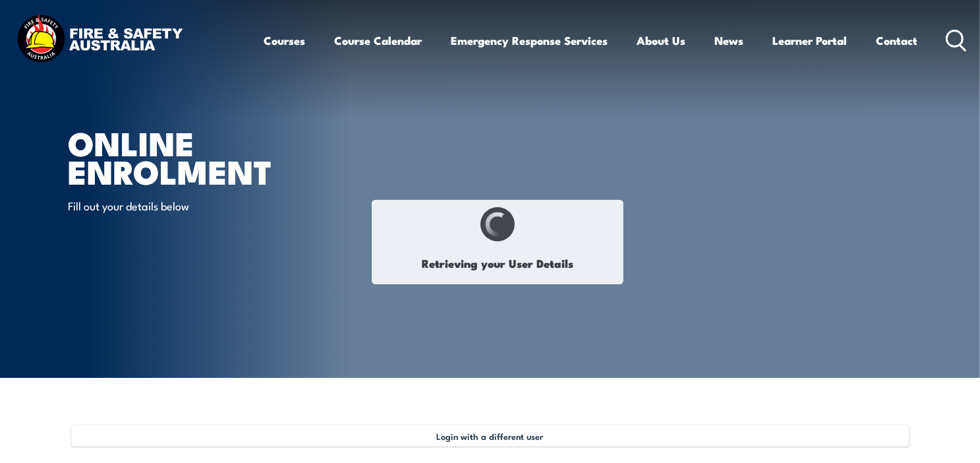  What do you see at coordinates (231, 156) in the screenshot?
I see `h1: Online Enrolment` at bounding box center [231, 156].